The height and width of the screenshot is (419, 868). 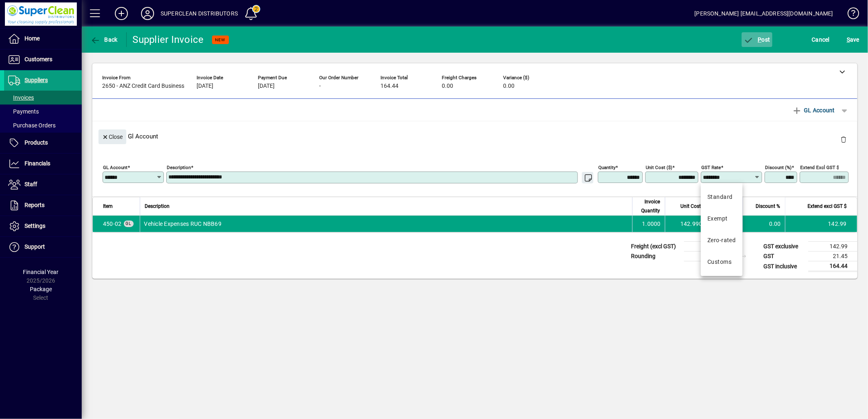 I want to click on a: Support, so click(x=43, y=247).